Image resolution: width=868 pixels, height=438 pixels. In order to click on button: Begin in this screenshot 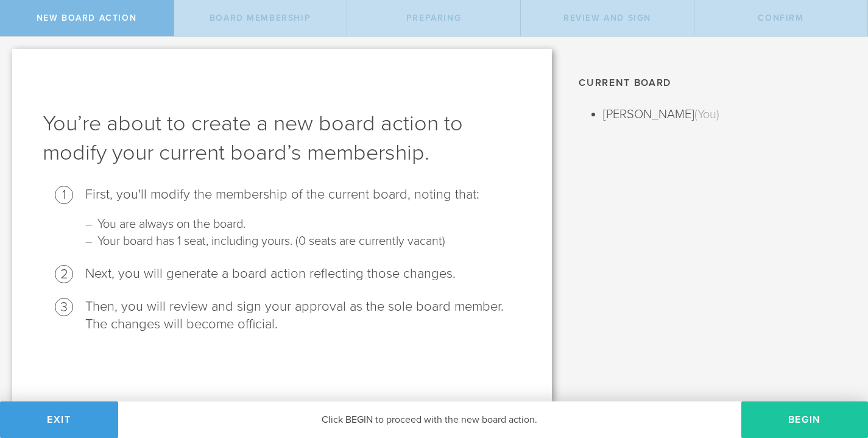, I will do `click(804, 419)`.